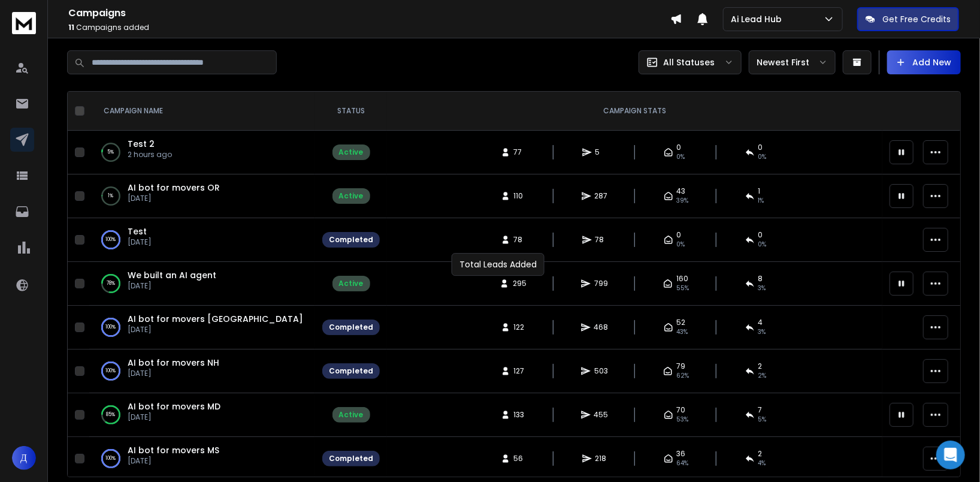 This screenshot has width=980, height=482. Describe the element at coordinates (792, 62) in the screenshot. I see `button: Newest First` at that location.